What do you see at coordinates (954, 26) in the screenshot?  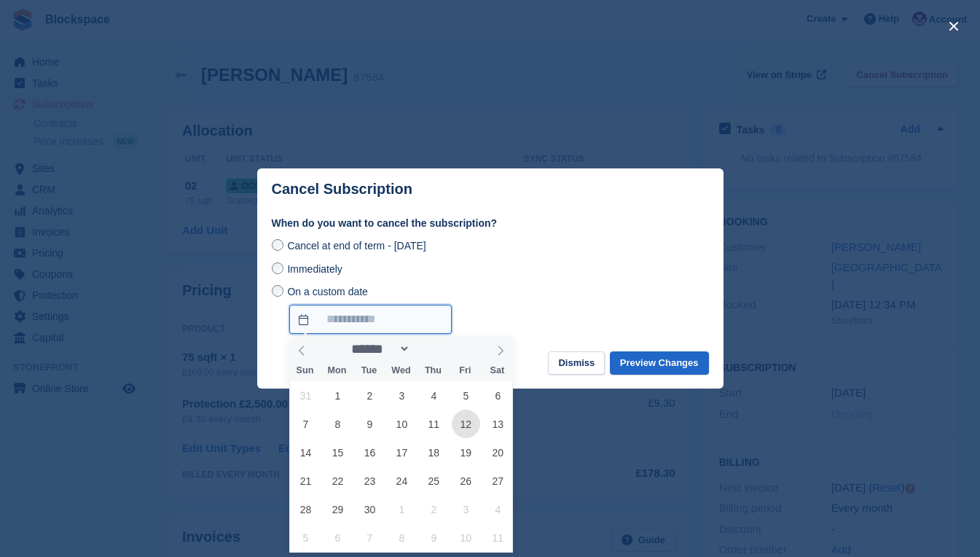 I see `button: close` at bounding box center [954, 26].